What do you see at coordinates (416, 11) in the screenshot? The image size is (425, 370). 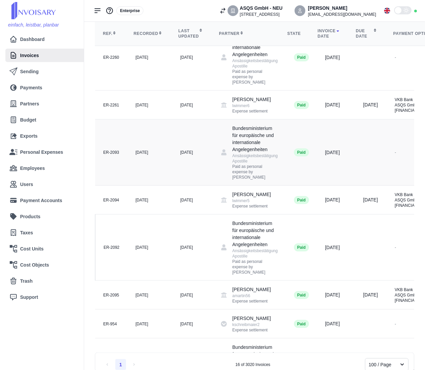 I see `div: Online` at bounding box center [416, 11].